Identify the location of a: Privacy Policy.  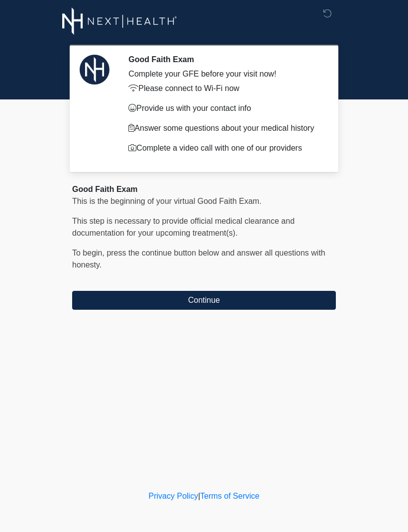
(174, 496).